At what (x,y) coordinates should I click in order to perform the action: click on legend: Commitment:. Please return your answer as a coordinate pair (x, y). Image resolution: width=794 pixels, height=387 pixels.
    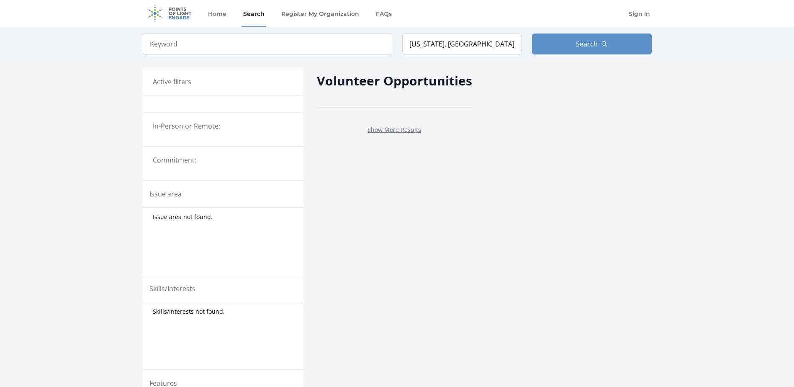
    Looking at the image, I should click on (223, 160).